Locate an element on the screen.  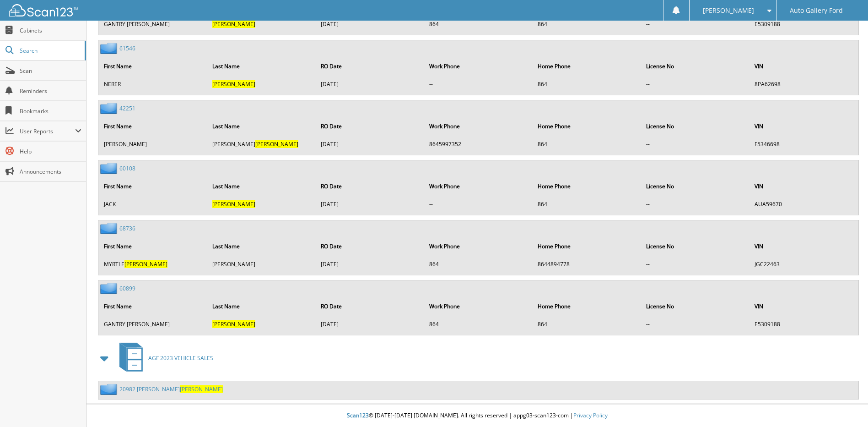
span: User Reports is located at coordinates (47, 131).